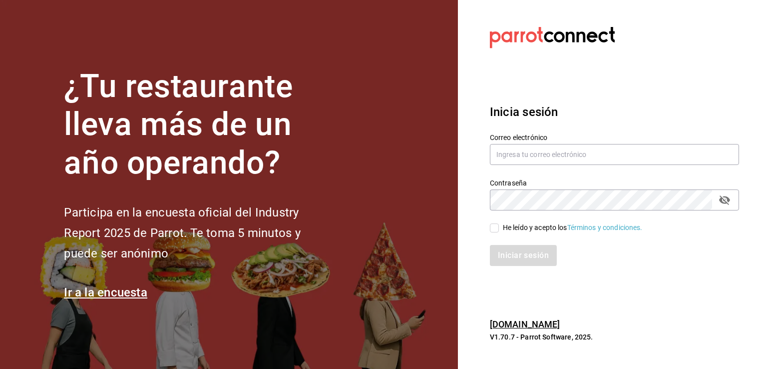 The width and height of the screenshot is (763, 369). What do you see at coordinates (725, 200) in the screenshot?
I see `button: passwordField` at bounding box center [725, 200].